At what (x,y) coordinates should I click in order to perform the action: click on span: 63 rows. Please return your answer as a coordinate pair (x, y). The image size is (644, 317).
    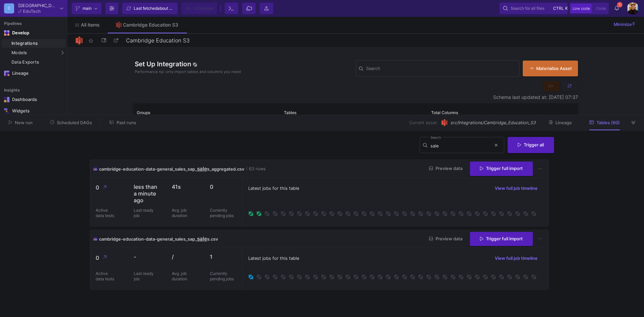
    Looking at the image, I should click on (256, 169).